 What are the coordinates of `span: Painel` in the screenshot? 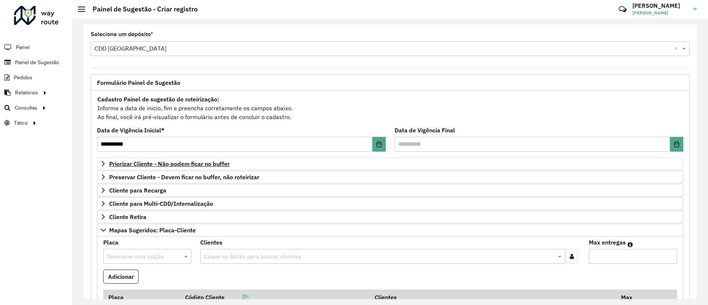 It's located at (22, 47).